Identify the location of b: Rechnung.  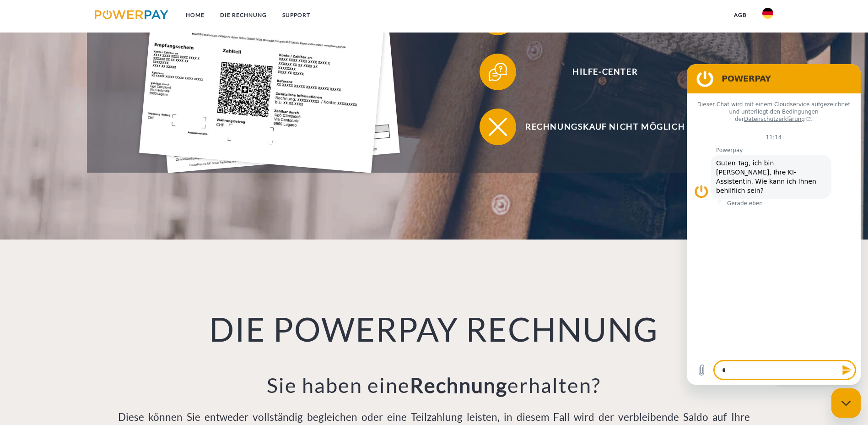
(458, 385).